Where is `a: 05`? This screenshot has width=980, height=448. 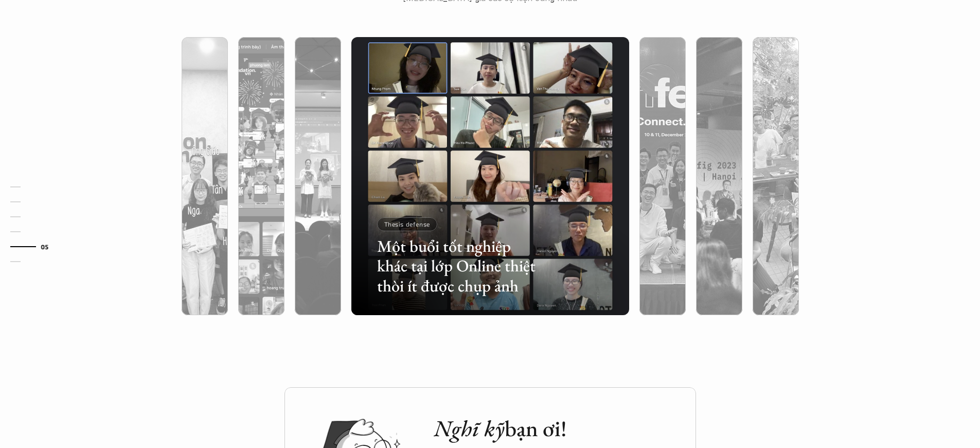 a: 05 is located at coordinates (35, 247).